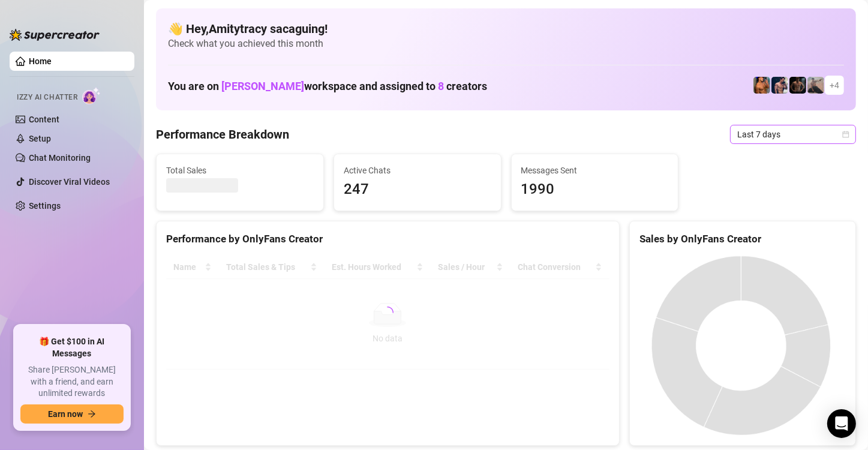  Describe the element at coordinates (240, 171) in the screenshot. I see `span: Total Sales` at that location.